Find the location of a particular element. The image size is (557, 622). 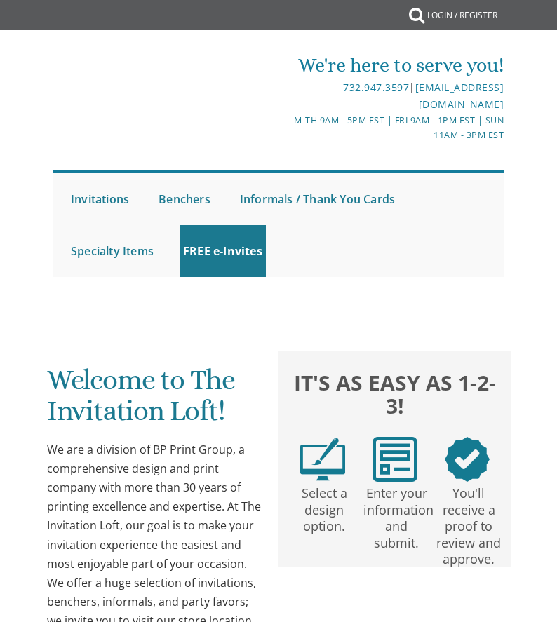

div: We're here to serve you! is located at coordinates (391, 65).